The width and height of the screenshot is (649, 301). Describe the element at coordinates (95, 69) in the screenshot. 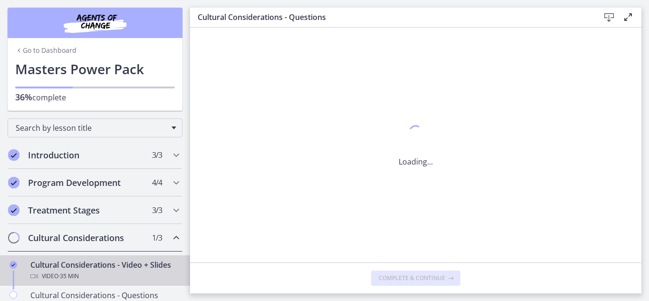

I see `h1: Masters Power Pack` at that location.